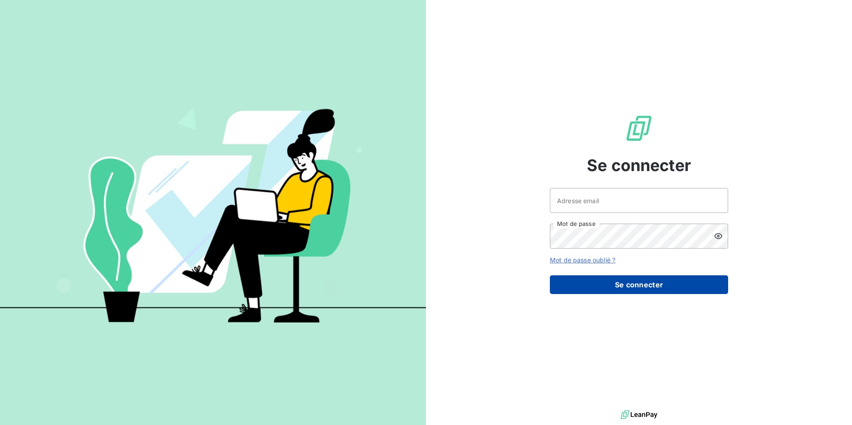 This screenshot has height=425, width=852. What do you see at coordinates (639, 165) in the screenshot?
I see `span: Se connecter` at bounding box center [639, 165].